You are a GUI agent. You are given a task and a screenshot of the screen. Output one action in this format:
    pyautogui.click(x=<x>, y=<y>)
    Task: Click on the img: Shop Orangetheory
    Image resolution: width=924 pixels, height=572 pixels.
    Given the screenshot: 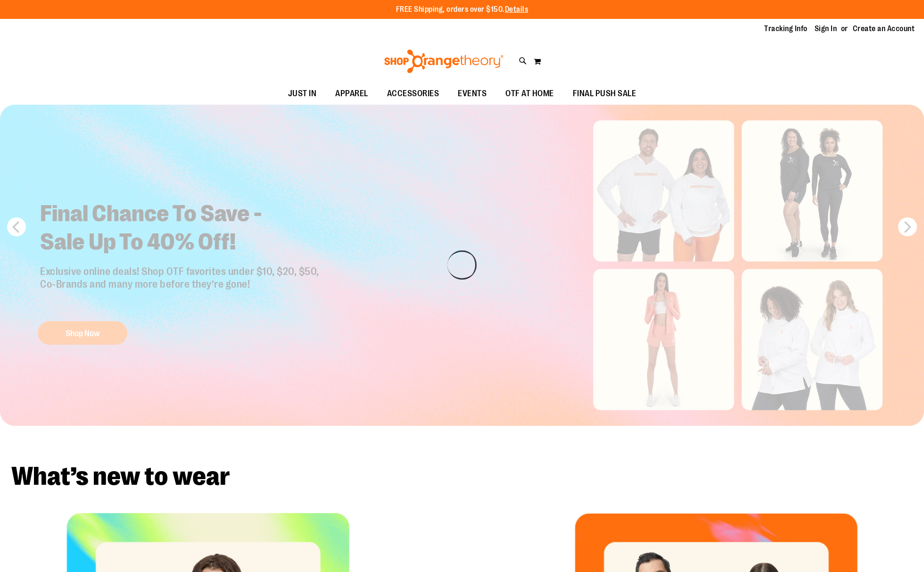 What is the action you would take?
    pyautogui.click(x=444, y=61)
    